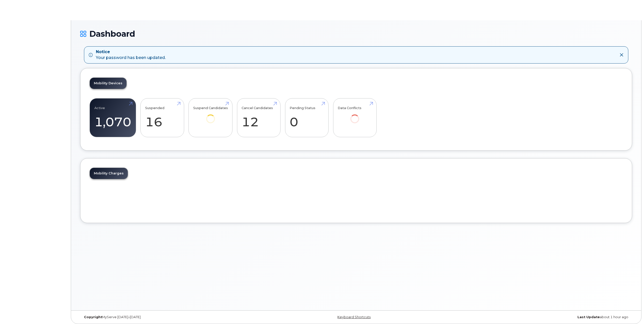 This screenshot has width=644, height=324. What do you see at coordinates (162, 118) in the screenshot?
I see `a: Suspended 16` at bounding box center [162, 118].